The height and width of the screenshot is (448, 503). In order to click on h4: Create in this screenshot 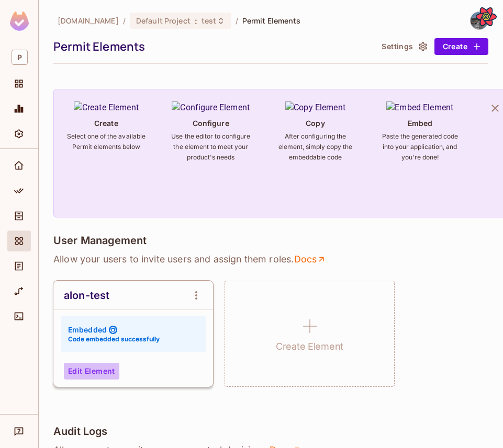, I will do `click(106, 123)`.